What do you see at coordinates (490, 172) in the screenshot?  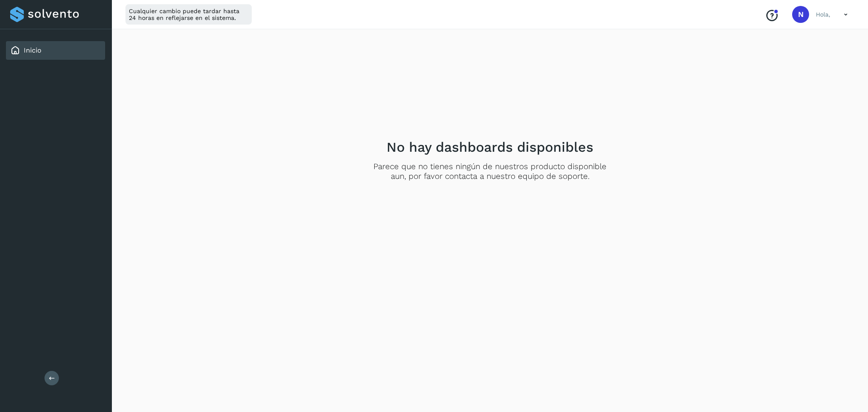 I see `p: Parece que no tienes ningún de nuestros producto disponible aun, por favor contacta a nuestro equ...` at bounding box center [490, 172].